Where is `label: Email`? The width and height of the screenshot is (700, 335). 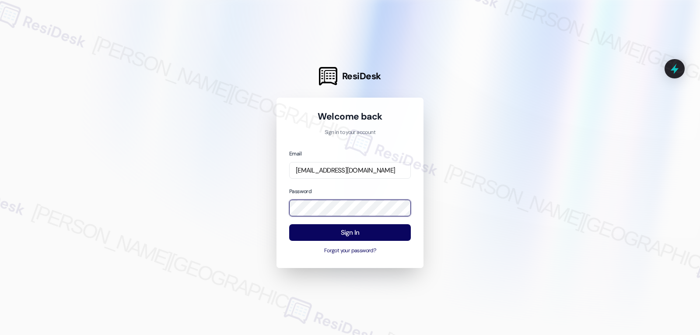 label: Email is located at coordinates (295, 154).